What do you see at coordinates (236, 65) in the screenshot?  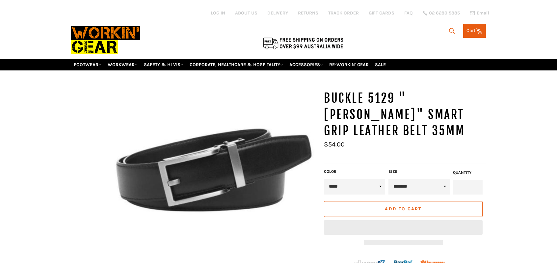 I see `a: CORPORATE, HEALTHCARE & HOSPITALITY` at bounding box center [236, 65].